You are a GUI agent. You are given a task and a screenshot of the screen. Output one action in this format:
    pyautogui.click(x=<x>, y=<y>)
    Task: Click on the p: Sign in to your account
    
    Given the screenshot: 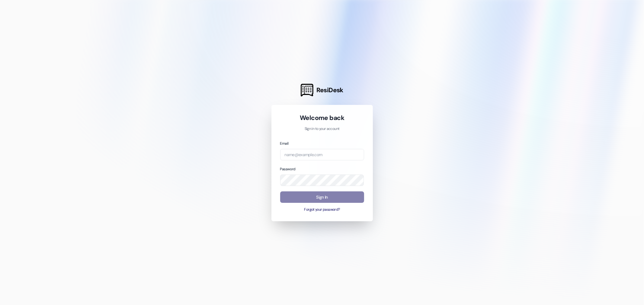 What is the action you would take?
    pyautogui.click(x=322, y=129)
    